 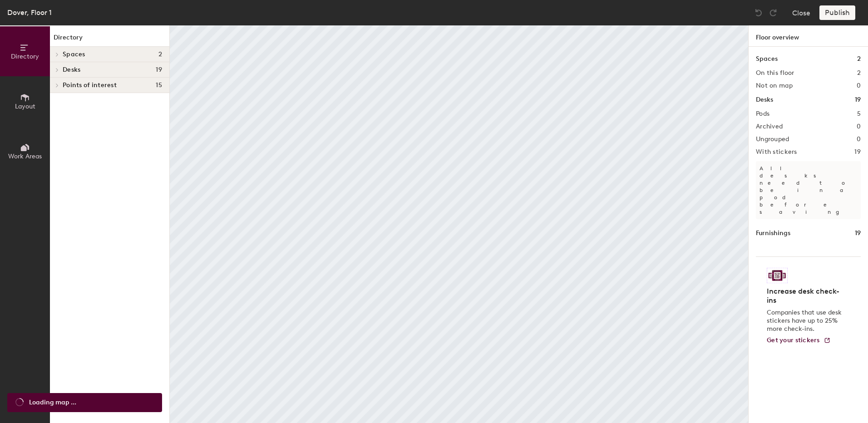 I want to click on span: 2, so click(x=160, y=54).